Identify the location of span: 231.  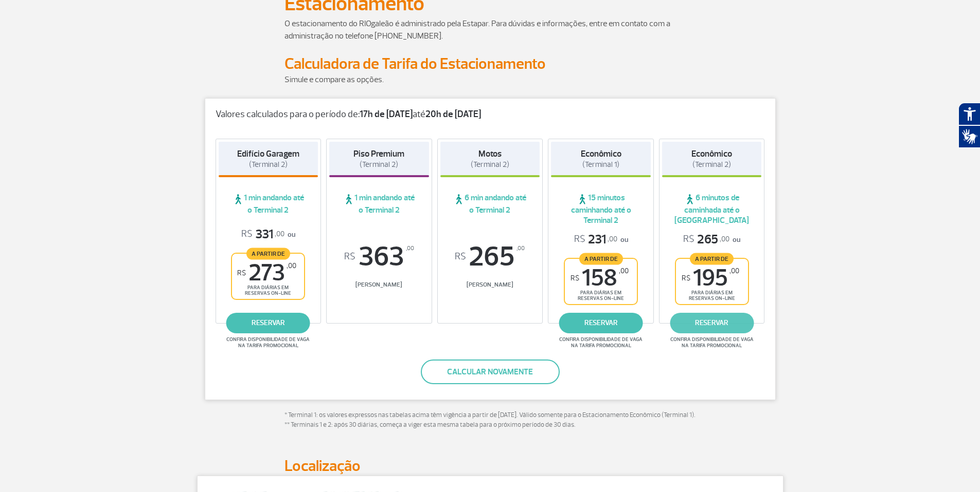
(596, 240).